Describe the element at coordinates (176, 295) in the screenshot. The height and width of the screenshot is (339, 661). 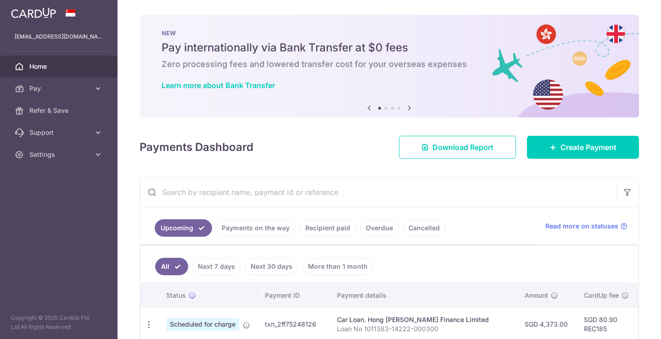
I see `span: Status` at that location.